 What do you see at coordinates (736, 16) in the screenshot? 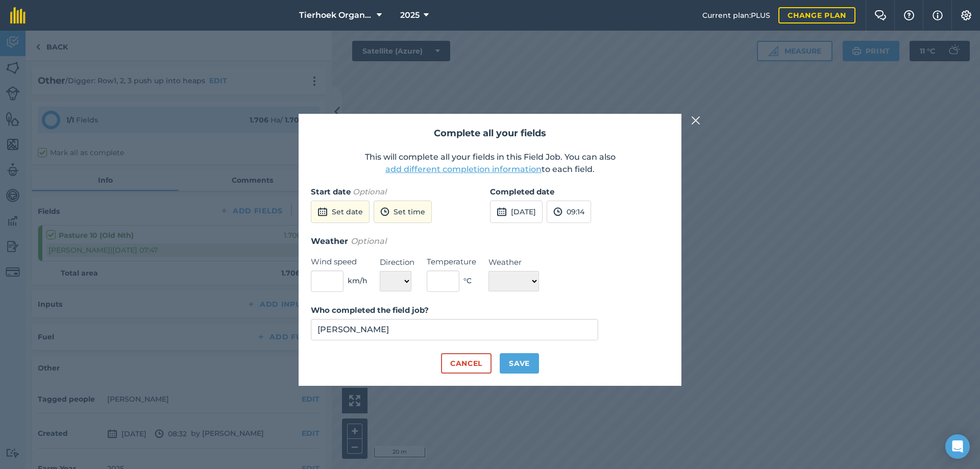
I see `span: Current plan : PLUS` at bounding box center [736, 16].